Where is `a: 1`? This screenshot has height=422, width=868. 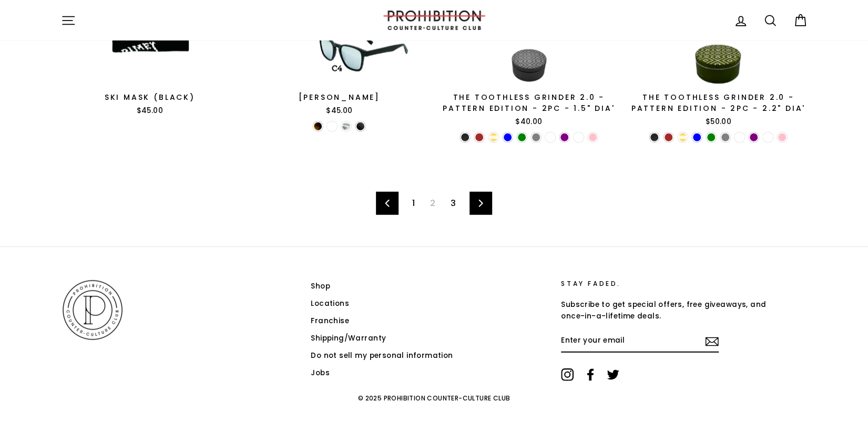
a: 1 is located at coordinates (413, 204).